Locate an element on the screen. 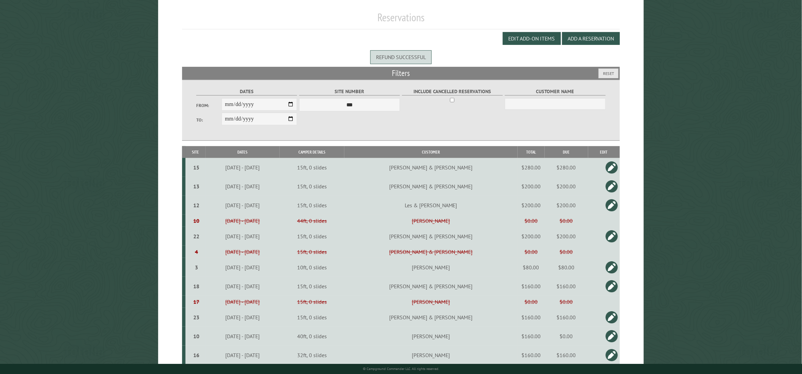 The image size is (802, 374). th: Total is located at coordinates (531, 152).